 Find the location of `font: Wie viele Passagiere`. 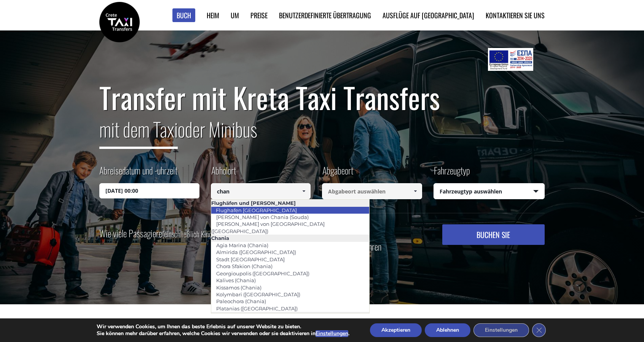

font: Wie viele Passagiere is located at coordinates (131, 233).